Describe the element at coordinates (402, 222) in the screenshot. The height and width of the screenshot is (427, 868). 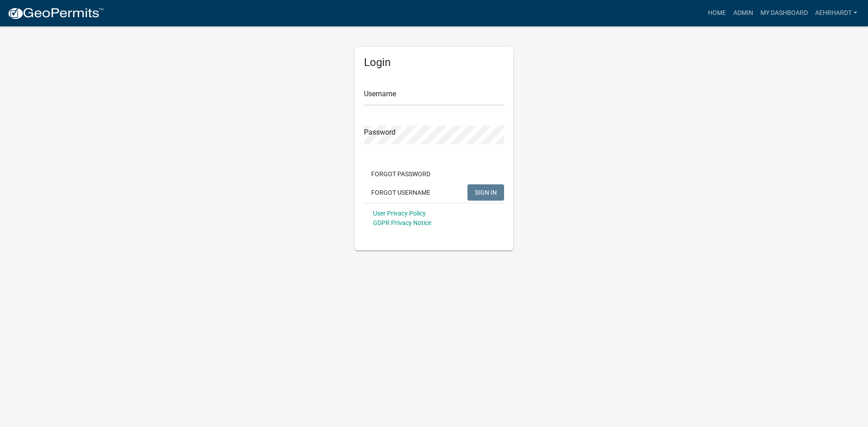
I see `a: GDPR Privacy Notice` at that location.